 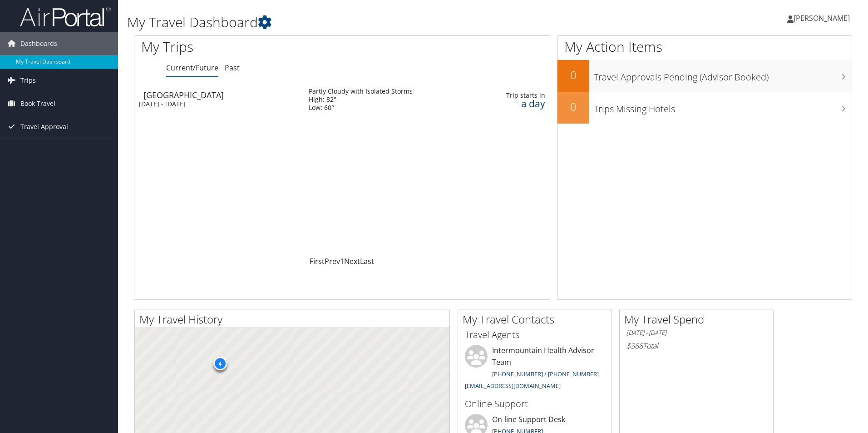 I want to click on span: Dashboards, so click(x=39, y=43).